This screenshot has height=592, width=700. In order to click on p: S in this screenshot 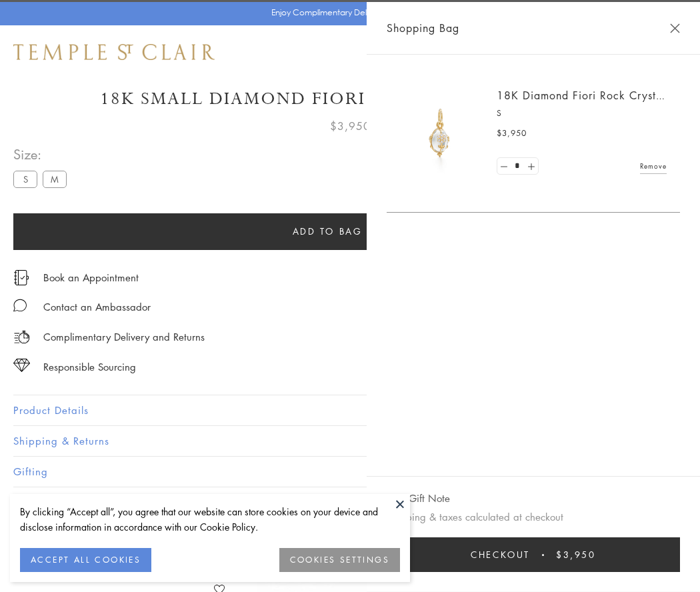, I will do `click(581, 113)`.